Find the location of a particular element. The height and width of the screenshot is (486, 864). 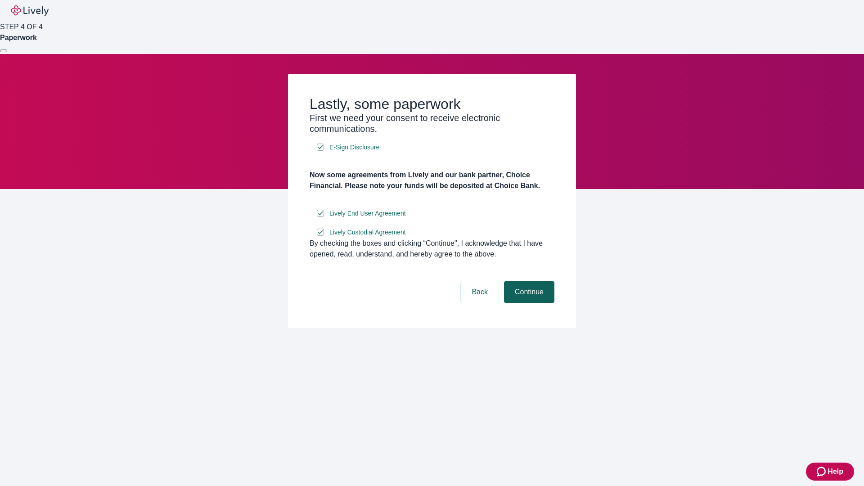

svg: Zendesk support icon is located at coordinates (822, 472).